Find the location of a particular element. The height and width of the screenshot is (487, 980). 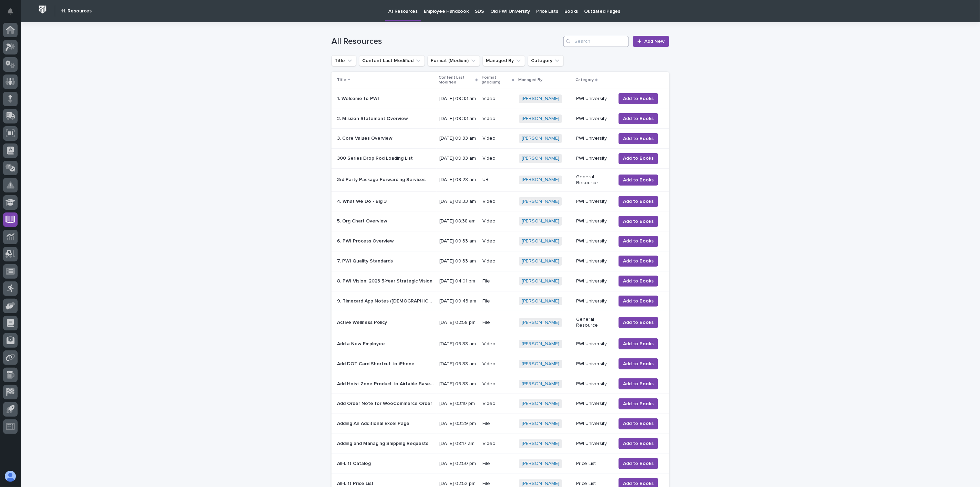

p: All-Lift Price List is located at coordinates (356, 483).